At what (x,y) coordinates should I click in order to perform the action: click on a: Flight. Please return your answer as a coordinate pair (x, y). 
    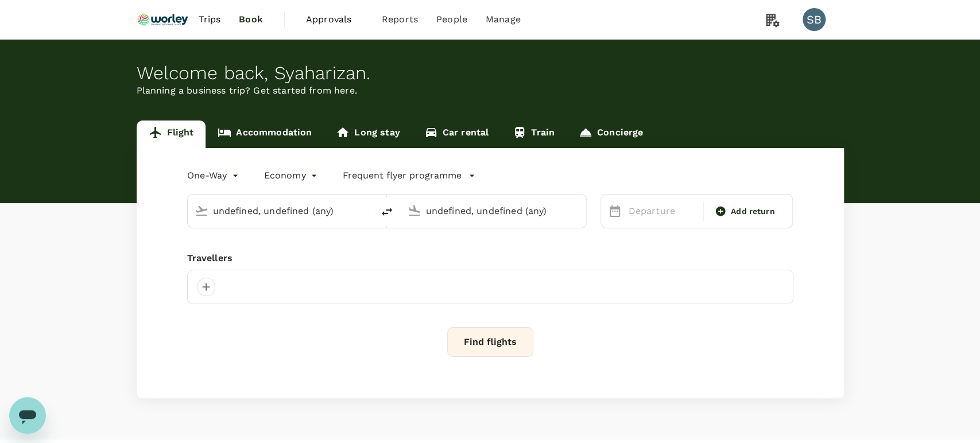
    Looking at the image, I should click on (171, 134).